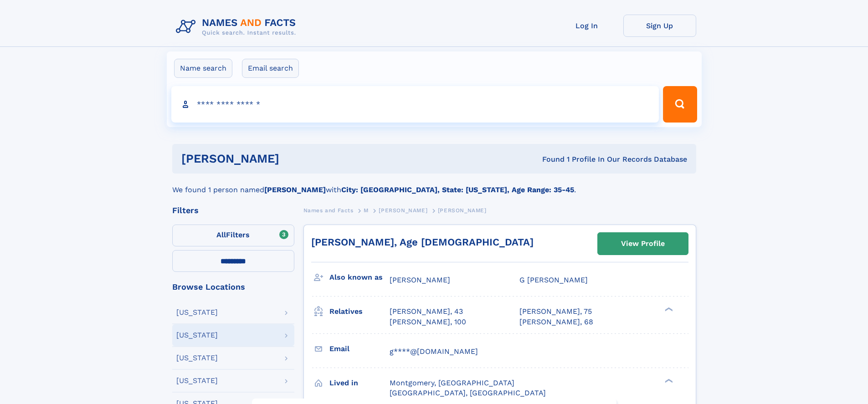 The image size is (868, 404). What do you see at coordinates (549, 159) in the screenshot?
I see `div: Found 1 Profile In Our Records Database` at bounding box center [549, 159].